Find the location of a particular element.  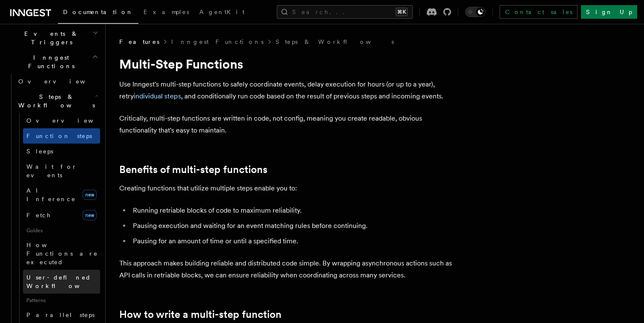

span: User-defined Workflows is located at coordinates (65, 282).